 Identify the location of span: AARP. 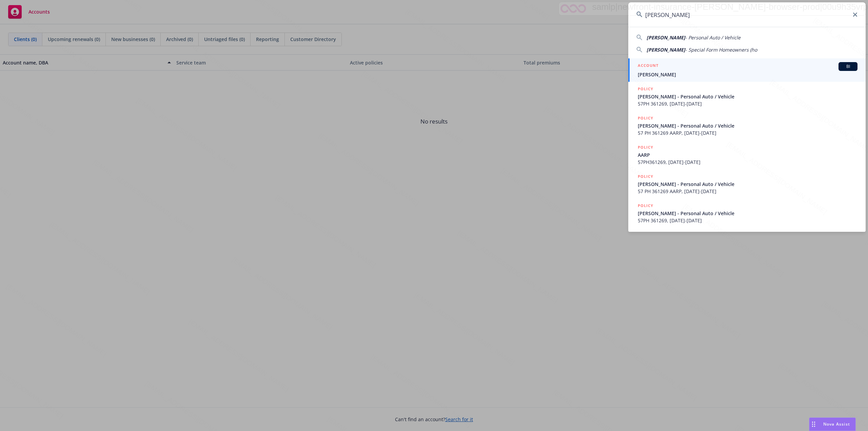
(747, 155).